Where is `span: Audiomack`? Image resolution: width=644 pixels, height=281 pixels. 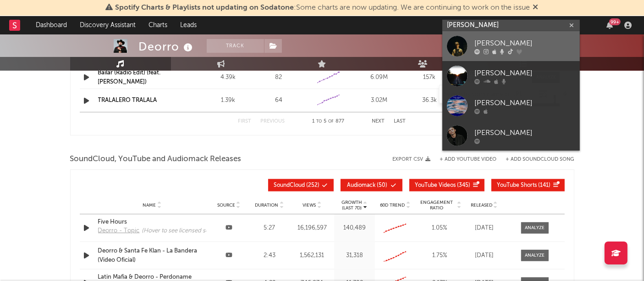 span: Audiomack is located at coordinates (361, 185).